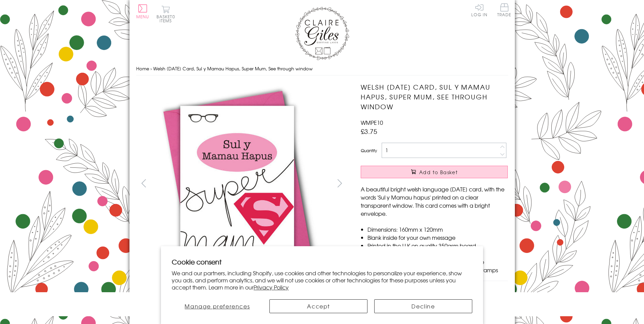 Image resolution: width=644 pixels, height=324 pixels. Describe the element at coordinates (479, 10) in the screenshot. I see `a: Log In` at that location.